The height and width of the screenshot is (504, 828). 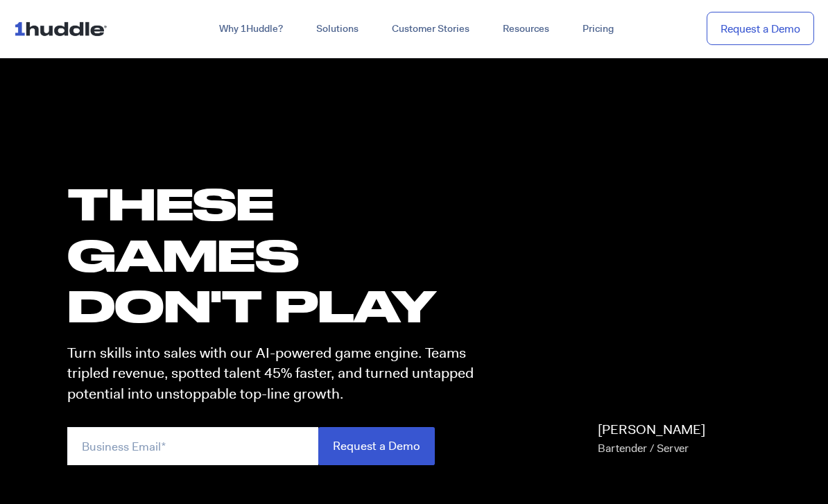 I want to click on a: Why 1Huddle?, so click(x=251, y=29).